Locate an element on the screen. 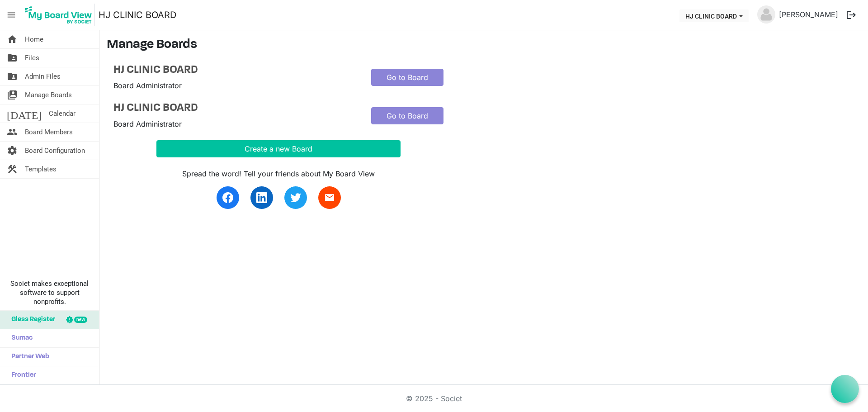 The image size is (868, 412). img: facebook.svg is located at coordinates (228, 198).